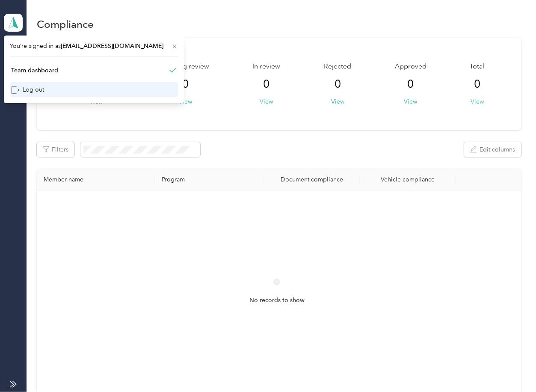 This screenshot has width=536, height=392. I want to click on span: You’re signed in as, so click(93, 46).